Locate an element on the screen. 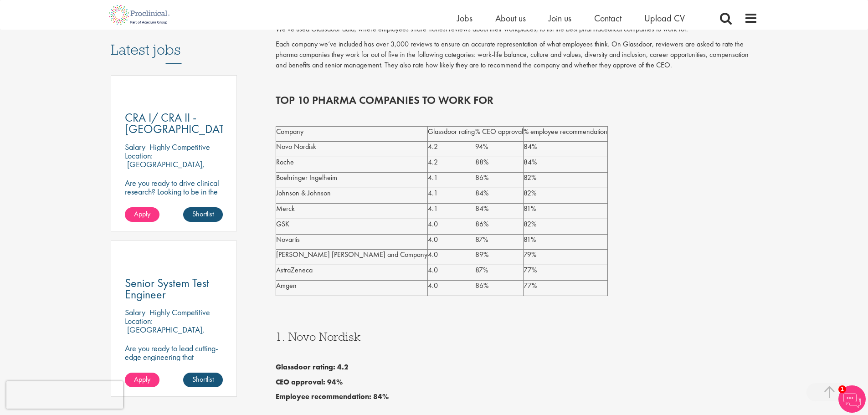  h2: Top 10 pharma companies to work for is located at coordinates (517, 101).